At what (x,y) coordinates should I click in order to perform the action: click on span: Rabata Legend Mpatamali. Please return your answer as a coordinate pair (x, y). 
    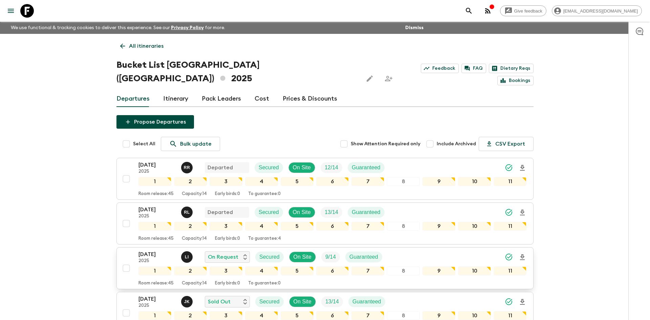
    Looking at the image, I should click on (187, 211).